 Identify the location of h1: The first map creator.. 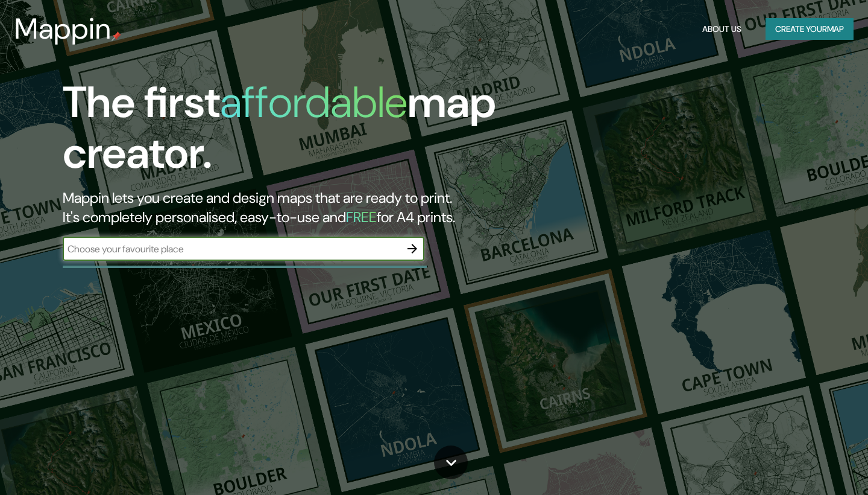
(280, 133).